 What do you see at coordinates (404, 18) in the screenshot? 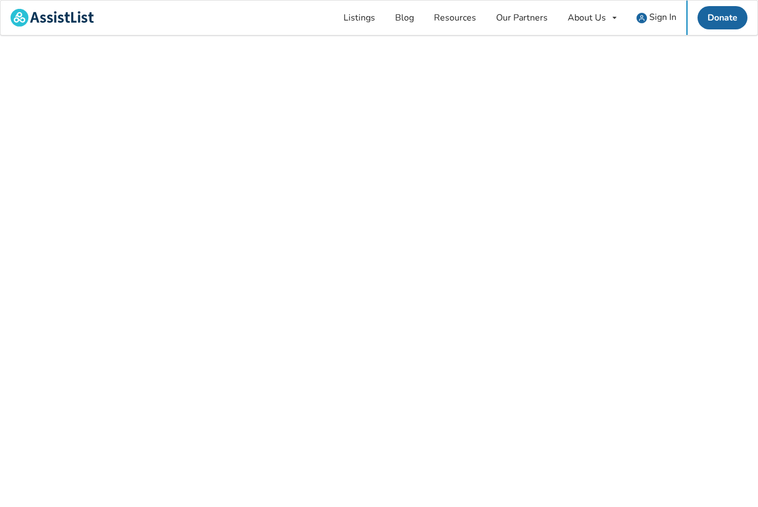
I see `a: Blog` at bounding box center [404, 18].